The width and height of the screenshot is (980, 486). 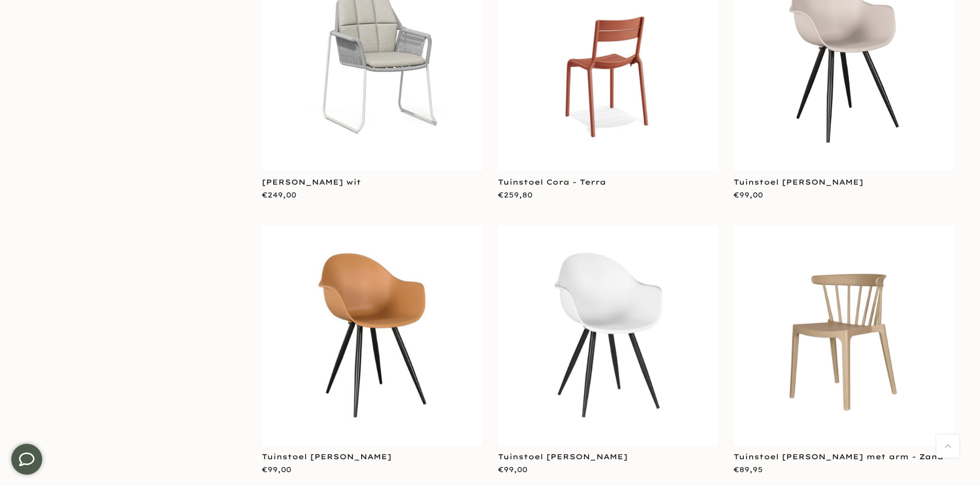 I want to click on a: Tuinstoel Cora - Terra, so click(x=552, y=182).